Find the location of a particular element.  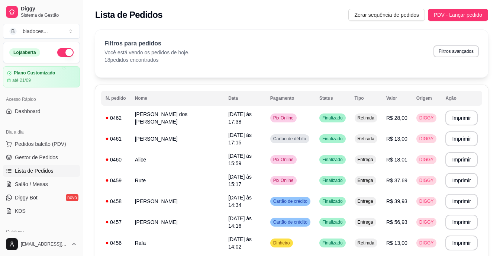

th: Origem is located at coordinates (426, 98).